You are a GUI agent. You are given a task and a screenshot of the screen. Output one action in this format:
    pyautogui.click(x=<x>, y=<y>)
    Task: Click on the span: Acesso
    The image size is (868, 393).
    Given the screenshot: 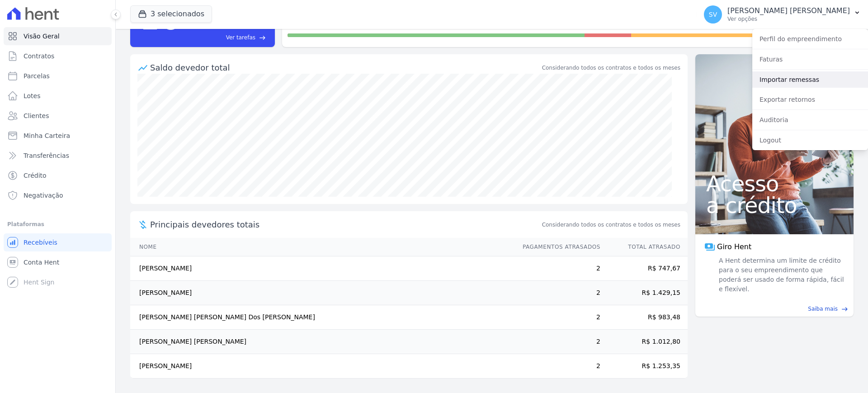 What is the action you would take?
    pyautogui.click(x=774, y=184)
    